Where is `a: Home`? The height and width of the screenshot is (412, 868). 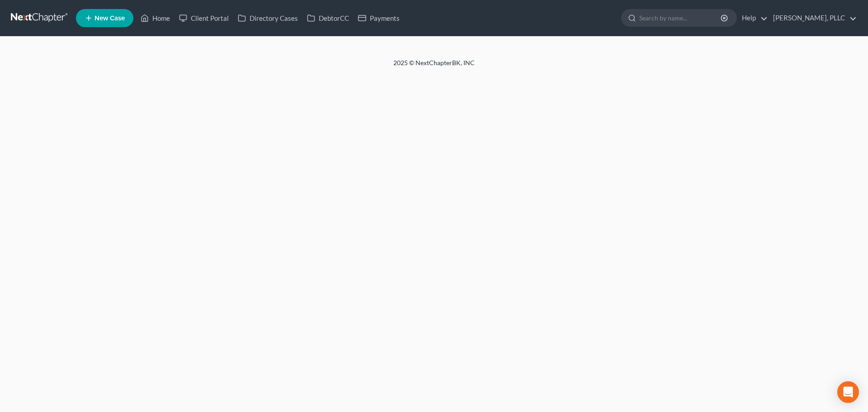 a: Home is located at coordinates (155, 18).